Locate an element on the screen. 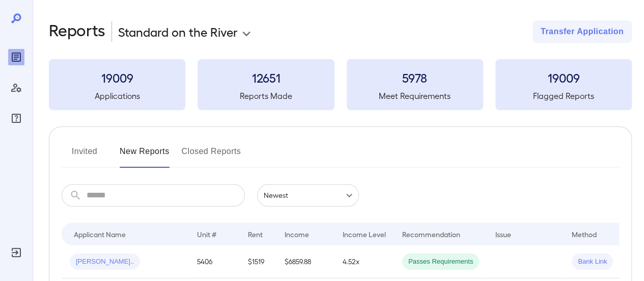  td: $6859.88 is located at coordinates (306, 262).